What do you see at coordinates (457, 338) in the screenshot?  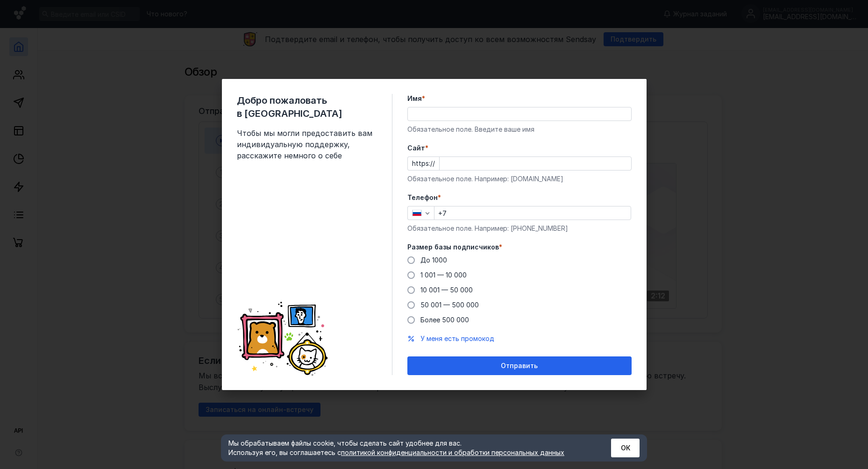 I see `span: У меня есть промокод` at bounding box center [457, 338].